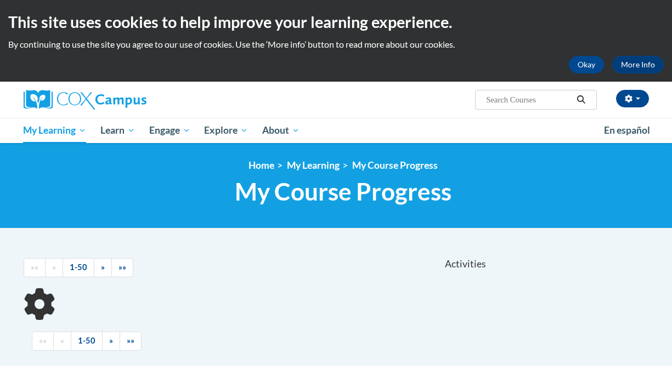 This screenshot has width=672, height=366. What do you see at coordinates (638, 65) in the screenshot?
I see `a: More Info` at bounding box center [638, 65].